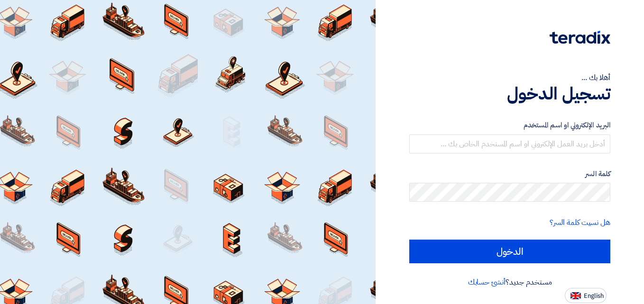 The image size is (644, 304). I want to click on span: English, so click(594, 296).